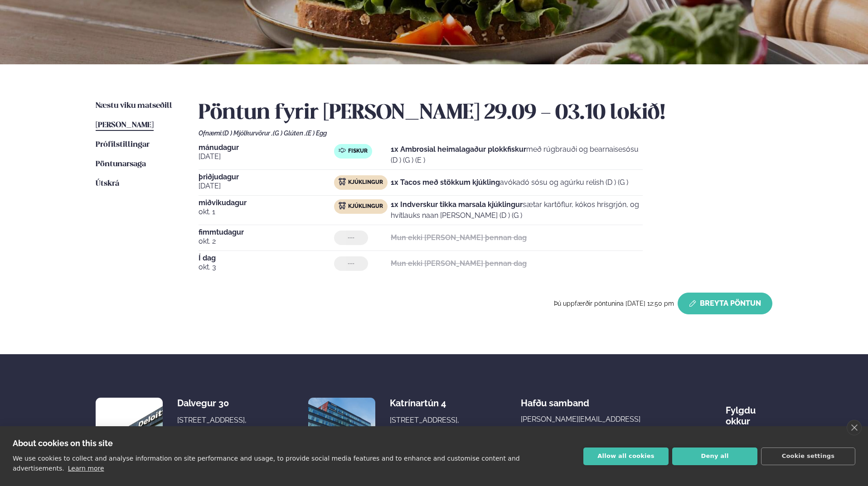  Describe the element at coordinates (749, 412) in the screenshot. I see `div: Fylgdu okkur` at that location.